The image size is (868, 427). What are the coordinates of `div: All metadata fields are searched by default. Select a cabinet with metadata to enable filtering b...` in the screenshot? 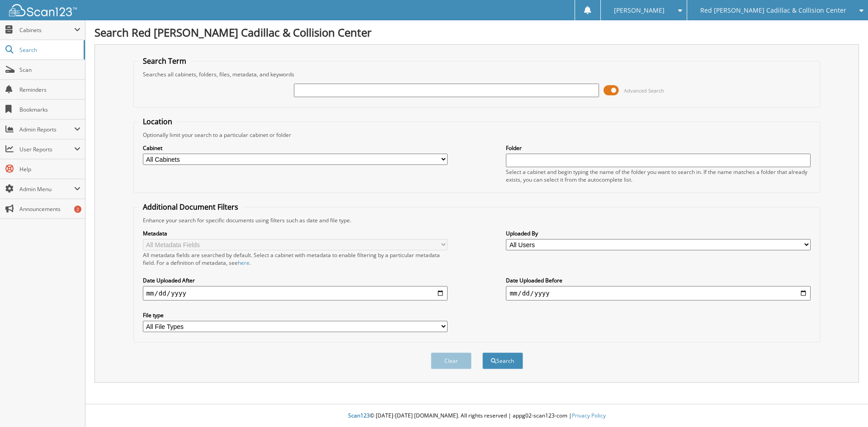 It's located at (295, 259).